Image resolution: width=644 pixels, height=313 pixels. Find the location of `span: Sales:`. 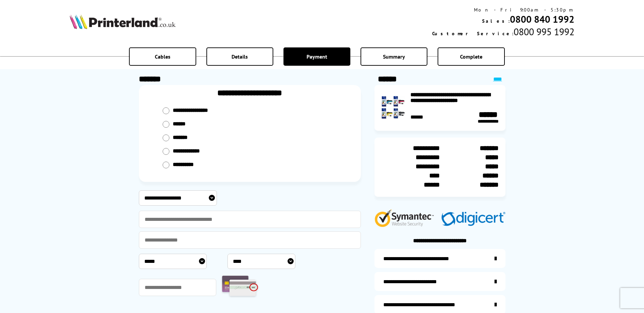

span: Sales: is located at coordinates (496, 21).